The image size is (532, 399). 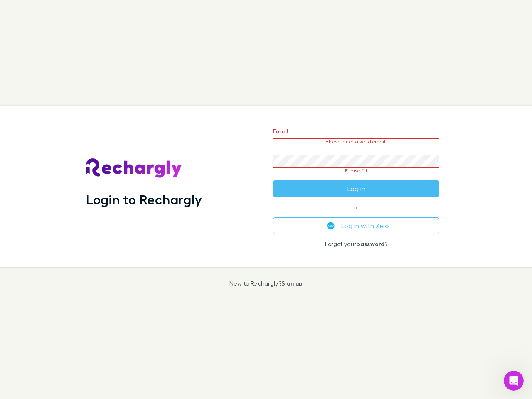 What do you see at coordinates (134, 168) in the screenshot?
I see `img: Rechargly's Logo` at bounding box center [134, 168].